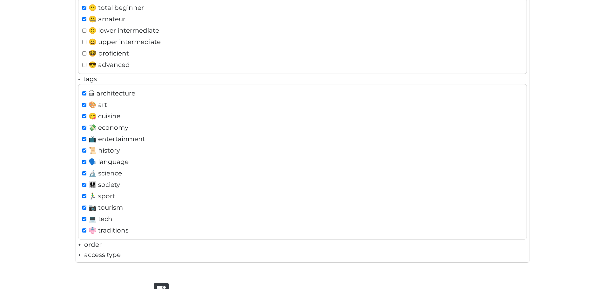 Image resolution: width=605 pixels, height=289 pixels. What do you see at coordinates (104, 116) in the screenshot?
I see `span: 😋 cuisine` at bounding box center [104, 116].